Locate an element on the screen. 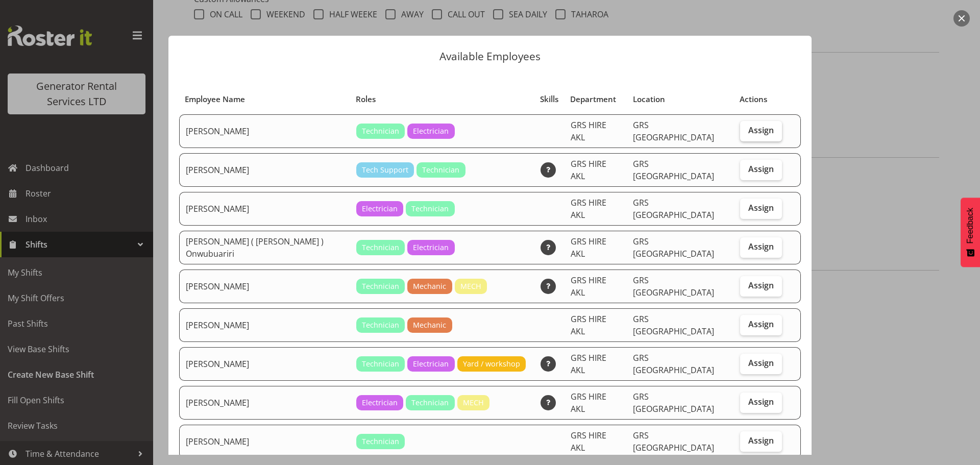  span: Tech Support is located at coordinates (385, 170).